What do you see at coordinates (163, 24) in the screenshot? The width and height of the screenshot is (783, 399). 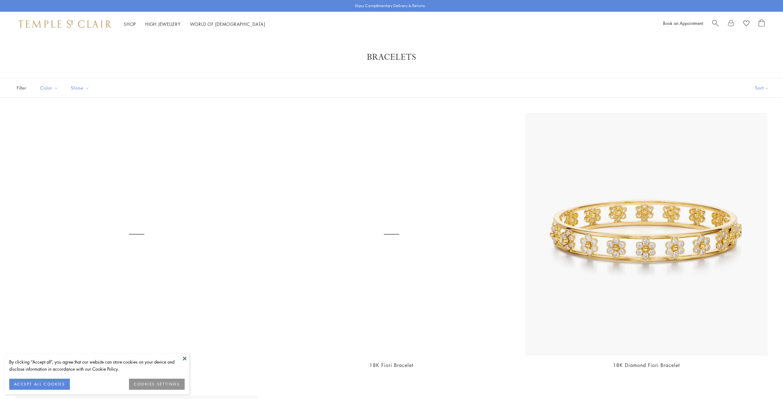 I see `a: High JewelleryHigh Jewellery` at bounding box center [163, 24].